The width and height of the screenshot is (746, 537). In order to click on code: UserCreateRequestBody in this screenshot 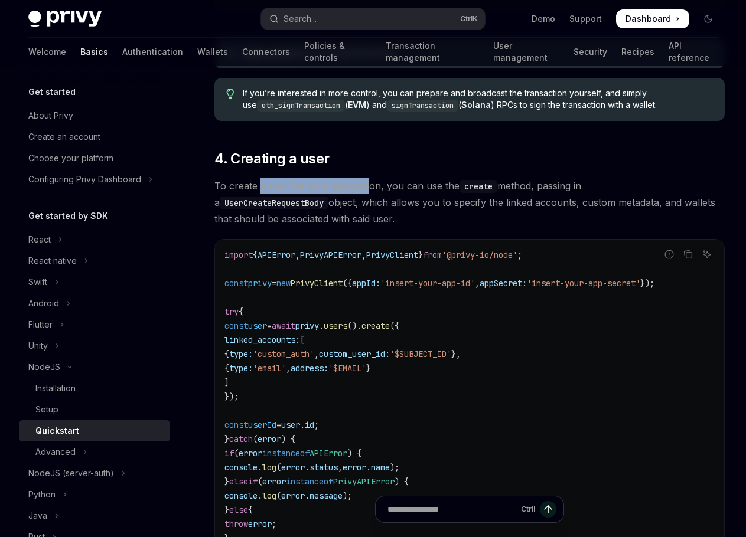, I will do `click(274, 203)`.